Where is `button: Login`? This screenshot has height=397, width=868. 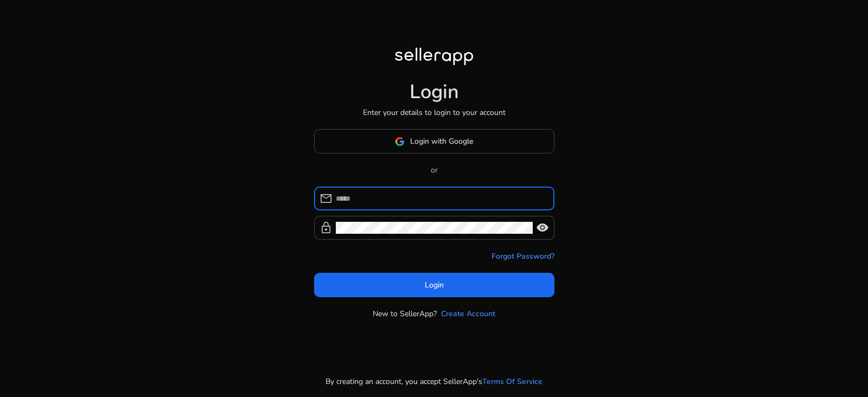
button: Login is located at coordinates (434, 285).